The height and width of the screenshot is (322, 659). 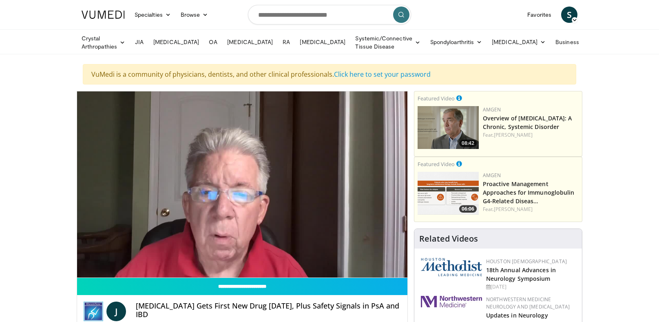 What do you see at coordinates (448, 238) in the screenshot?
I see `h4: Related Videos` at bounding box center [448, 238].